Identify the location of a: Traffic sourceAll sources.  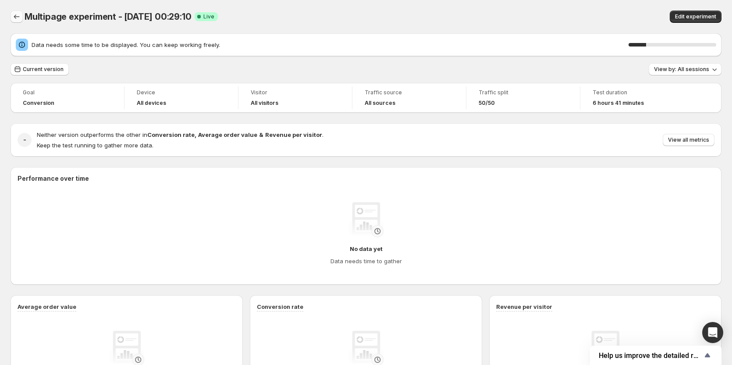
(409, 98).